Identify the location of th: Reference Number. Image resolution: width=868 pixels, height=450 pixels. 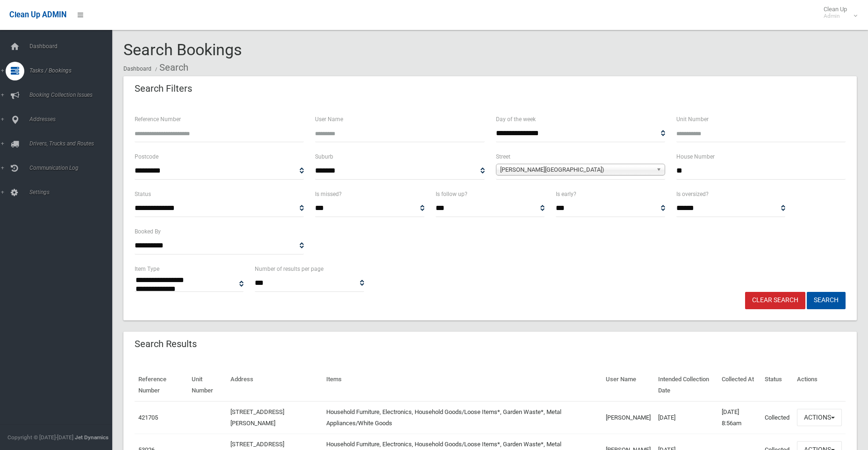
(162, 385).